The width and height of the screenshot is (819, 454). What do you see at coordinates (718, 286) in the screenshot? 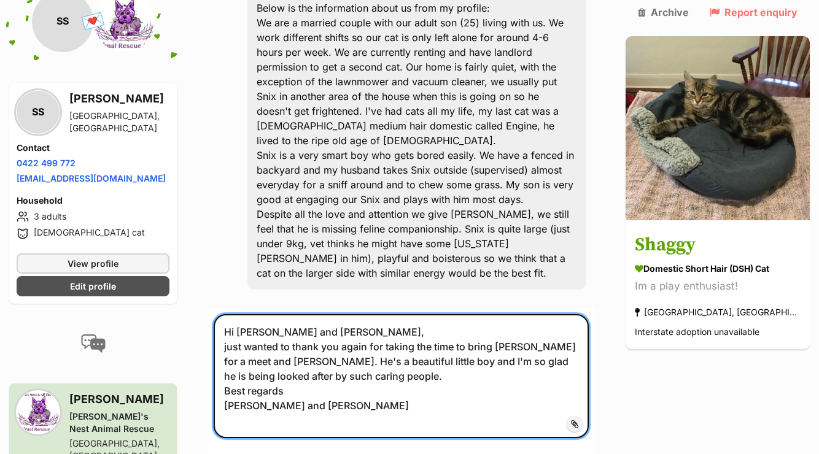
I see `div: Im a play enthusiast!` at bounding box center [718, 286].